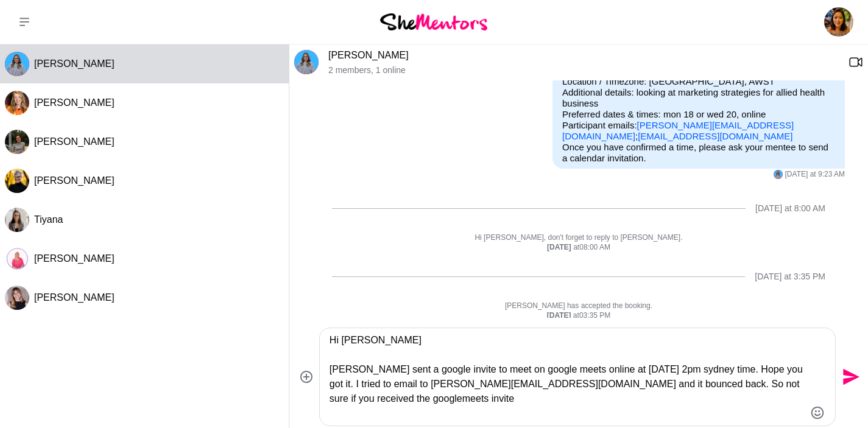 The image size is (868, 428). I want to click on button: Send, so click(849, 377).